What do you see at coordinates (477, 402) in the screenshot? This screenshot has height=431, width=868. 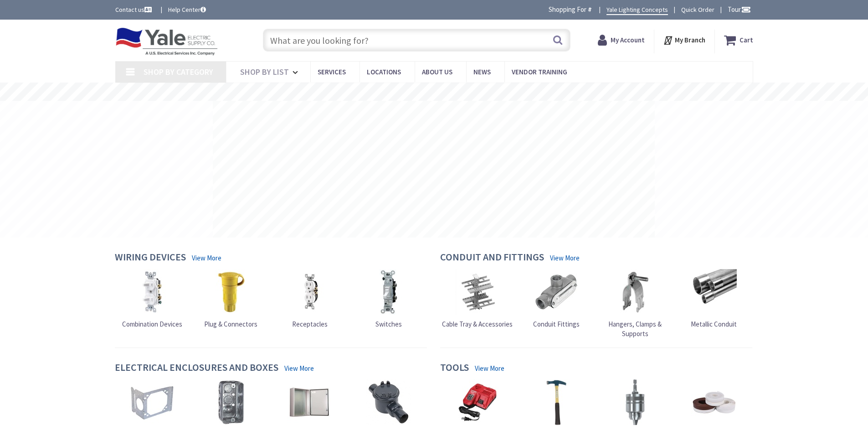 I see `img: Batteries & Chargers` at bounding box center [477, 402].